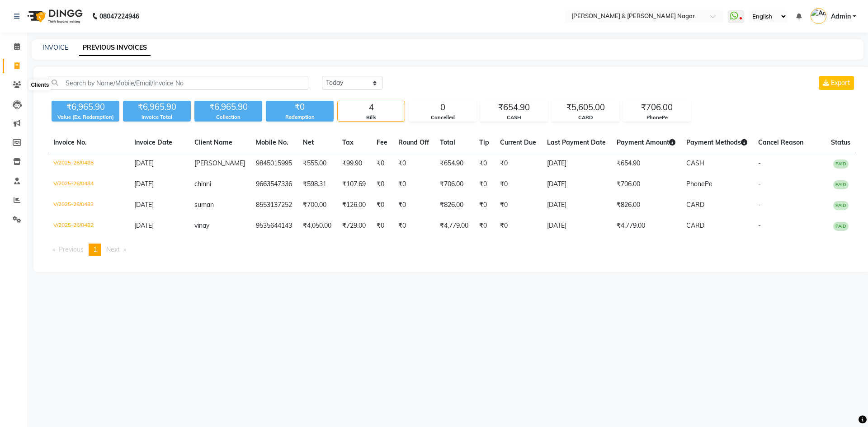 The width and height of the screenshot is (868, 427). What do you see at coordinates (484, 142) in the screenshot?
I see `span: Tip` at bounding box center [484, 142].